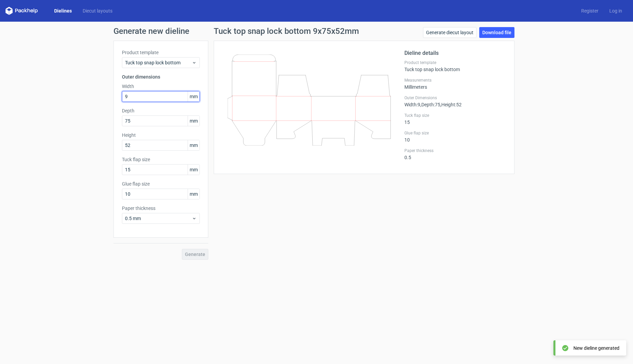 Image resolution: width=633 pixels, height=364 pixels. What do you see at coordinates (97, 10) in the screenshot?
I see `a: Diecut layouts` at bounding box center [97, 10].